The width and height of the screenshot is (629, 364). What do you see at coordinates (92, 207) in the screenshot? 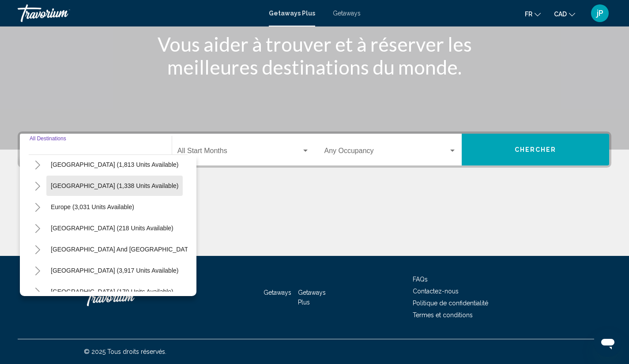
I see `button: Europe (3,031 units available)` at bounding box center [92, 207].